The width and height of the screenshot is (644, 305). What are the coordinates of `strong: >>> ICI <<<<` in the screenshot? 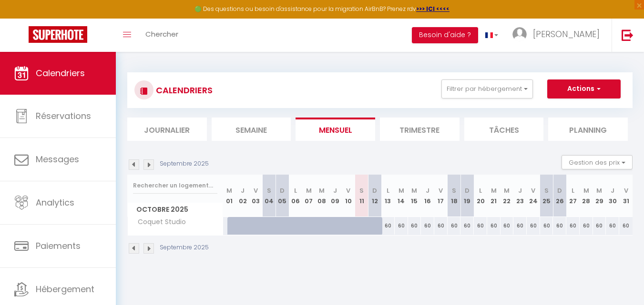 It's located at (433, 9).